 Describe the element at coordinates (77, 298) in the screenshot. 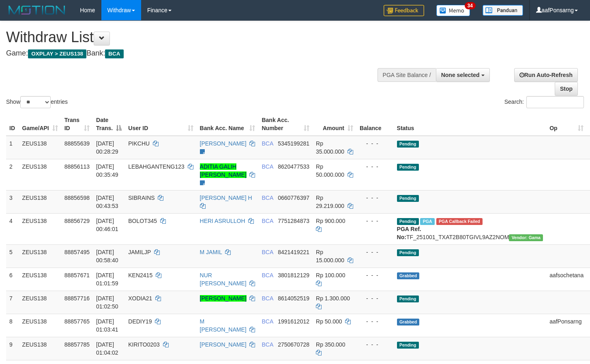

I see `span: 88857716` at that location.